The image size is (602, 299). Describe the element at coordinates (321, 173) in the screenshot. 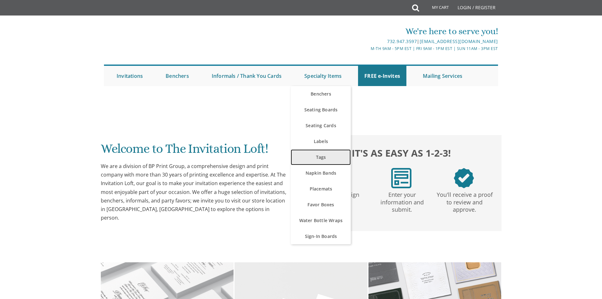

I see `a: Napkin Bands` at that location.